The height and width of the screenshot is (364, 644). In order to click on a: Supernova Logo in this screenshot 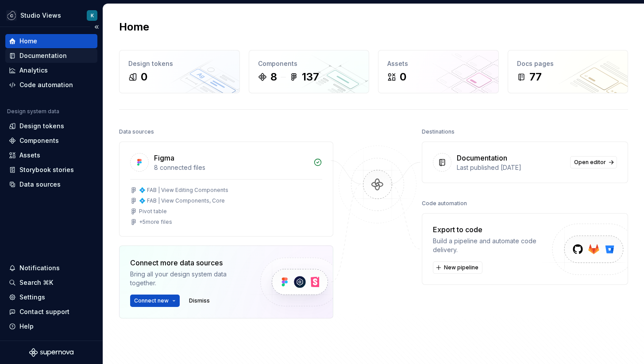, I will do `click(51, 353)`.